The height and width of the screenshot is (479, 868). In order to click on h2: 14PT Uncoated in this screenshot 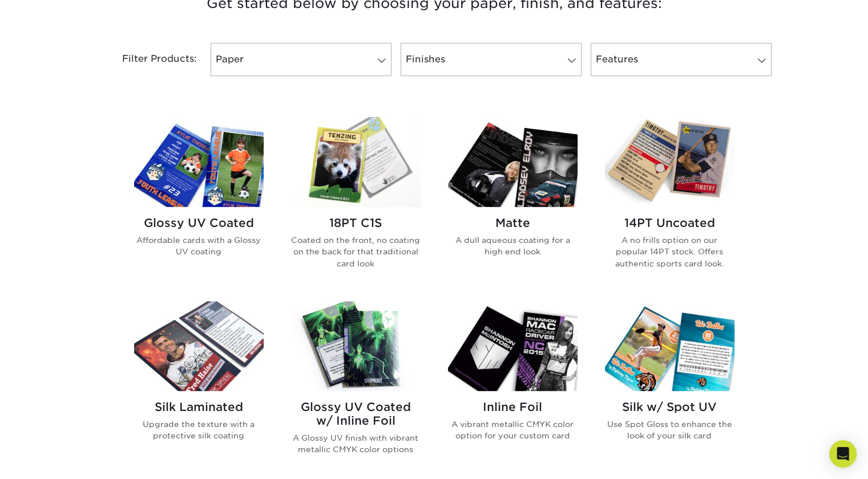, I will do `click(670, 223)`.